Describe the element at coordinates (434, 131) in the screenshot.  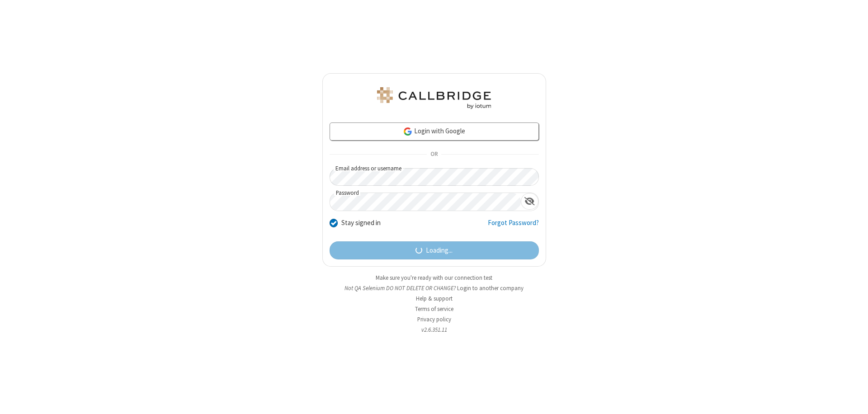
I see `a: Login with Google` at that location.